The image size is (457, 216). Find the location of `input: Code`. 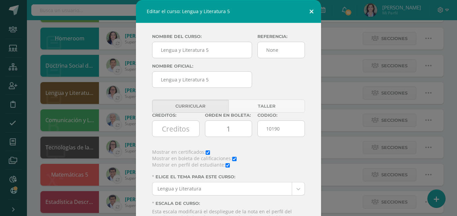

input: Code is located at coordinates (281, 128).